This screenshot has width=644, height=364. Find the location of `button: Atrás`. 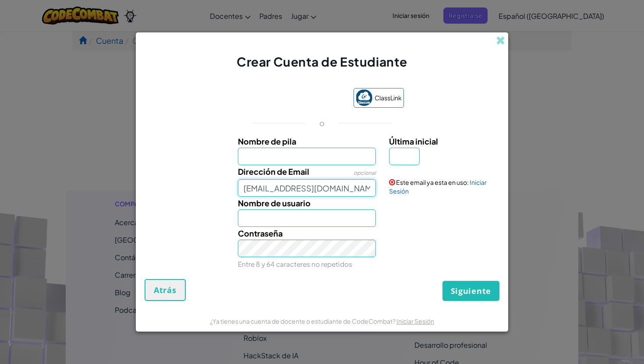

button: Atrás is located at coordinates (165, 290).